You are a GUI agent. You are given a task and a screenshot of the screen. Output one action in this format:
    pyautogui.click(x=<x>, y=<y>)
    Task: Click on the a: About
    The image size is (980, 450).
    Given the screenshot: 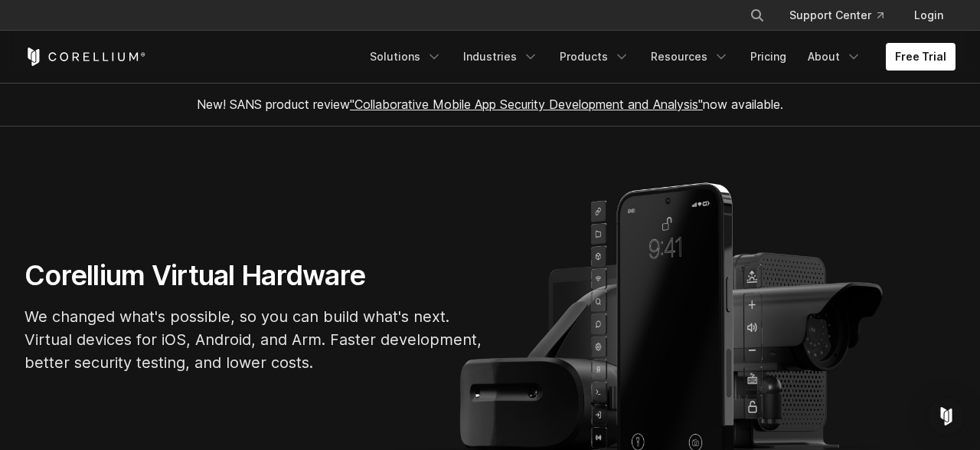 What is the action you would take?
    pyautogui.click(x=835, y=57)
    